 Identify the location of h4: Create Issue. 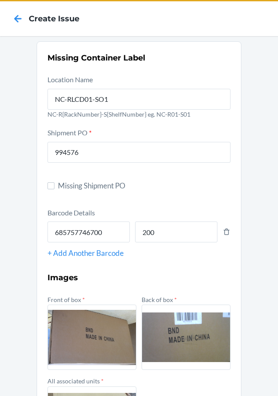
(54, 19).